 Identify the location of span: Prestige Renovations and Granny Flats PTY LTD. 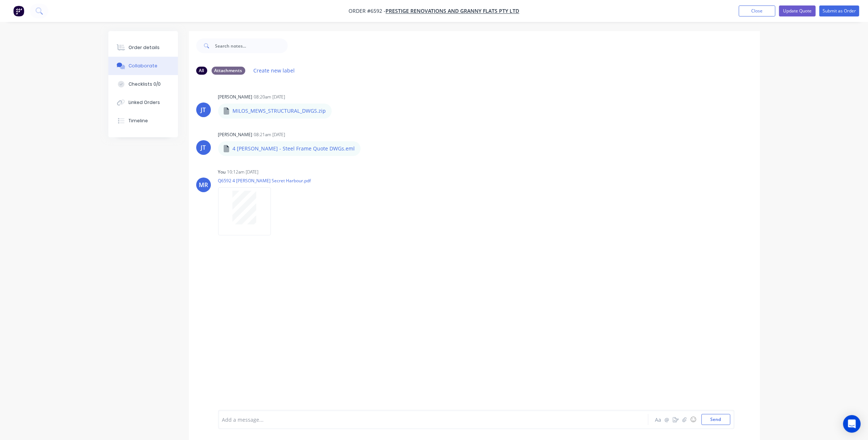
(453, 11).